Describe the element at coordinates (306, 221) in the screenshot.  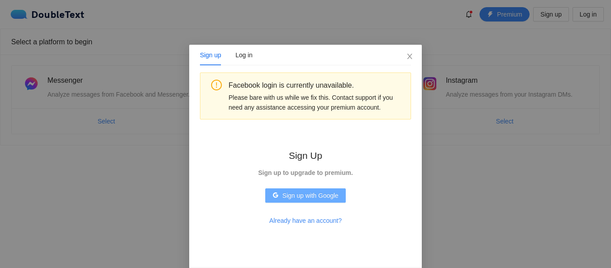
I see `button: Already have an account?` at that location.